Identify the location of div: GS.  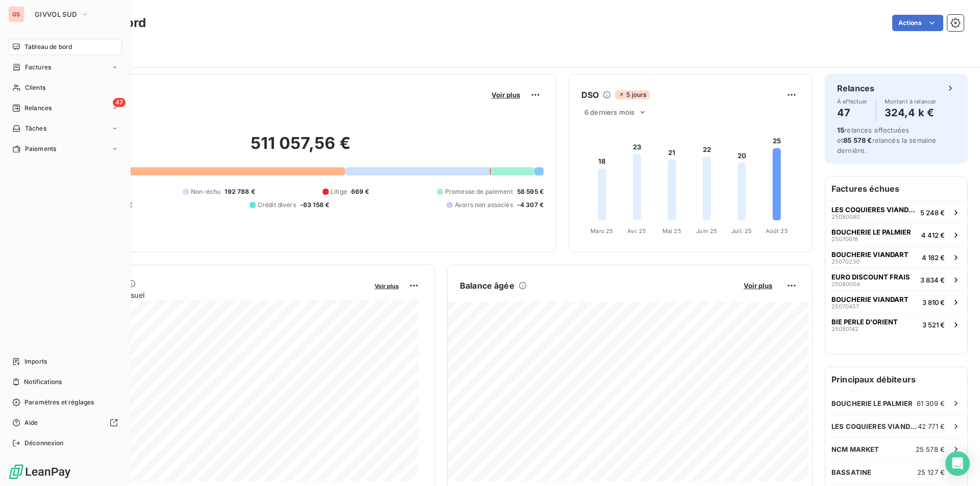
(16, 14).